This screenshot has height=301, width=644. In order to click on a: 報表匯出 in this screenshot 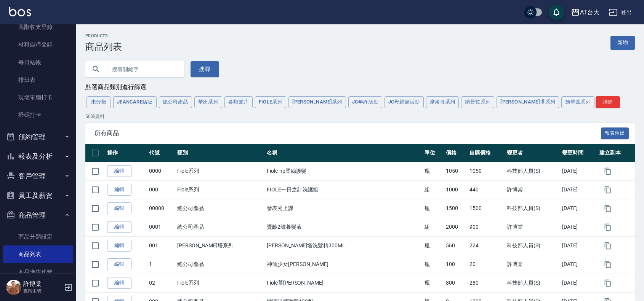, I will do `click(615, 133)`.